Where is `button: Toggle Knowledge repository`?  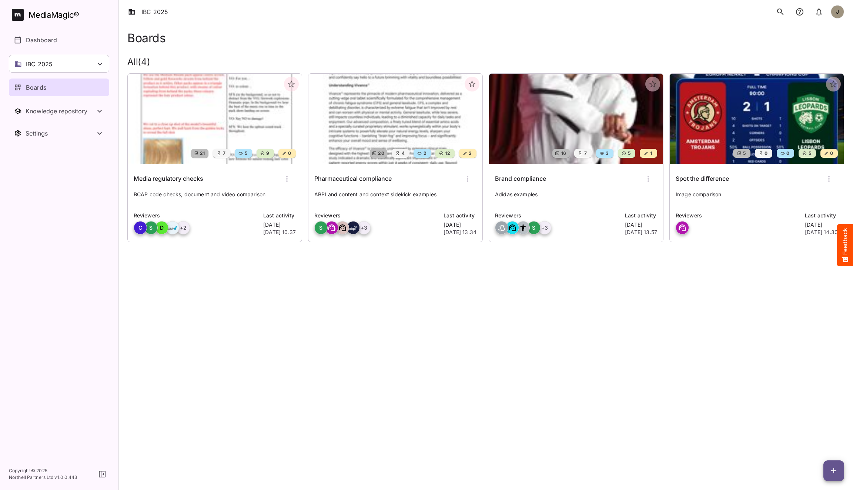 button: Toggle Knowledge repository is located at coordinates (59, 111).